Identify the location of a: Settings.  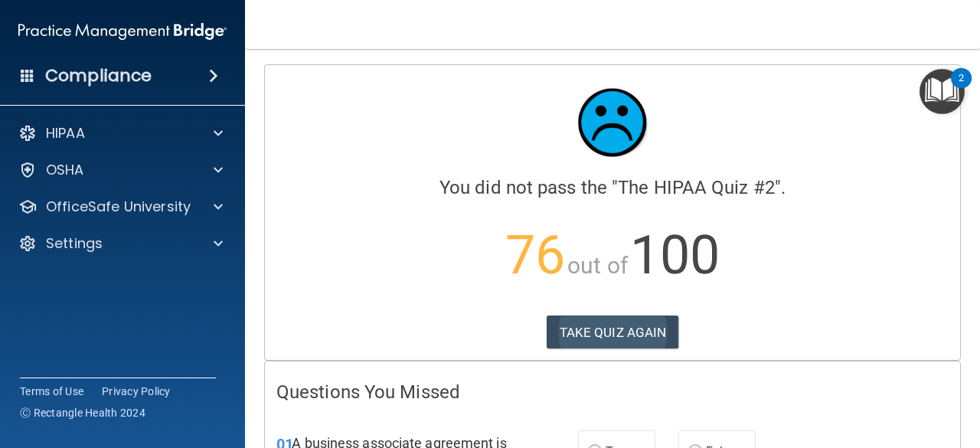
(120, 243).